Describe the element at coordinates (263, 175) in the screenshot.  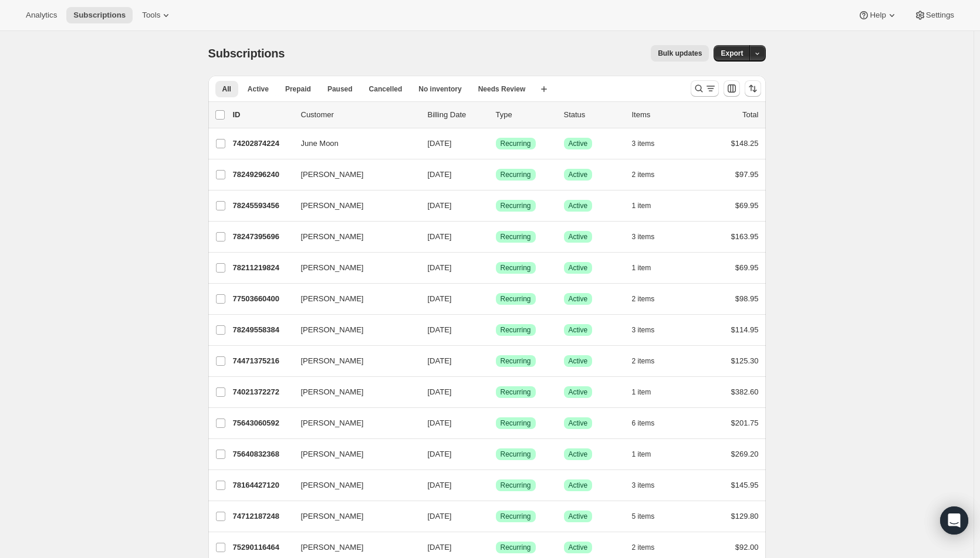
I see `p: 78249296240` at that location.